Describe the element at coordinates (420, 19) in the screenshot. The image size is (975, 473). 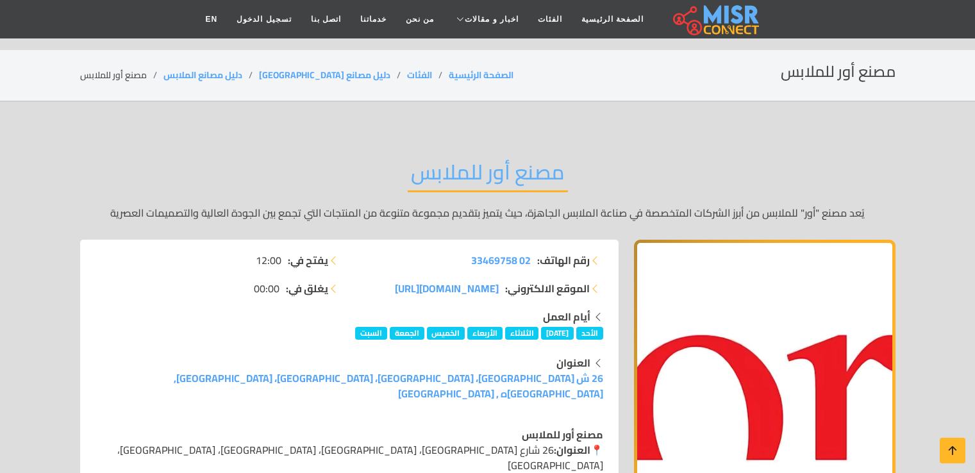
I see `a: من نحن` at that location.